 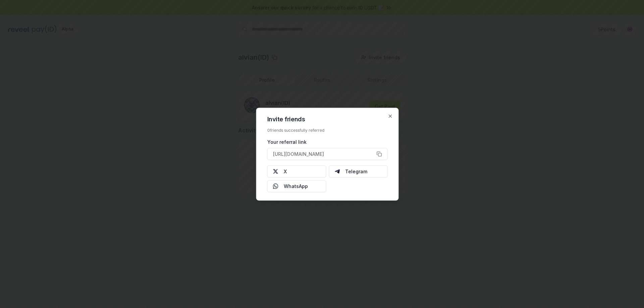 What do you see at coordinates (297, 171) in the screenshot?
I see `button: X` at bounding box center [297, 171].